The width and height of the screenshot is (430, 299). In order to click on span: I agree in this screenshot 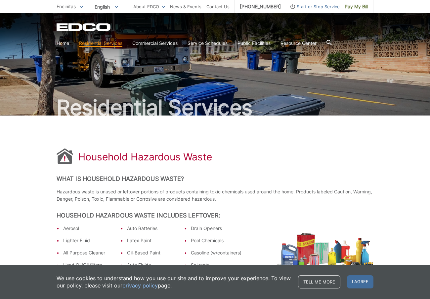, I will do `click(360, 282)`.